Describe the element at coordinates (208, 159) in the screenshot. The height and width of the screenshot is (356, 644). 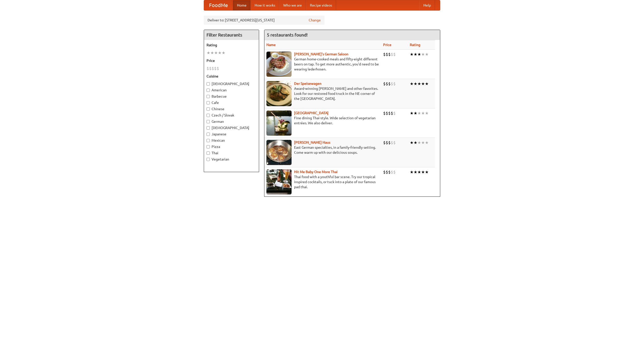
I see `input: Vegetarian` at that location.